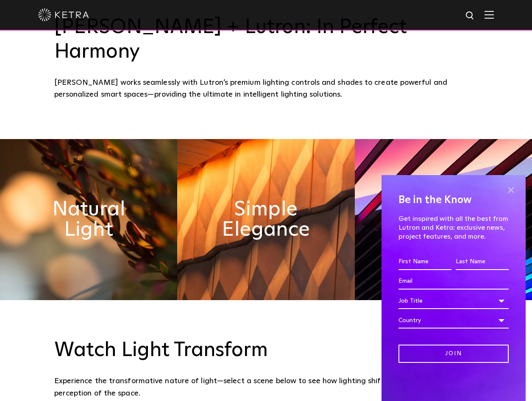 This screenshot has height=401, width=532. I want to click on h4: Be in the Know, so click(454, 200).